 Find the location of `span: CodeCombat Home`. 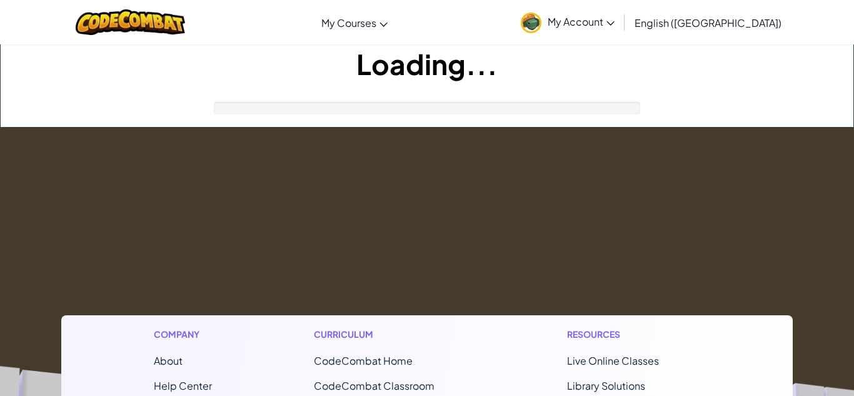

span: CodeCombat Home is located at coordinates (363, 360).